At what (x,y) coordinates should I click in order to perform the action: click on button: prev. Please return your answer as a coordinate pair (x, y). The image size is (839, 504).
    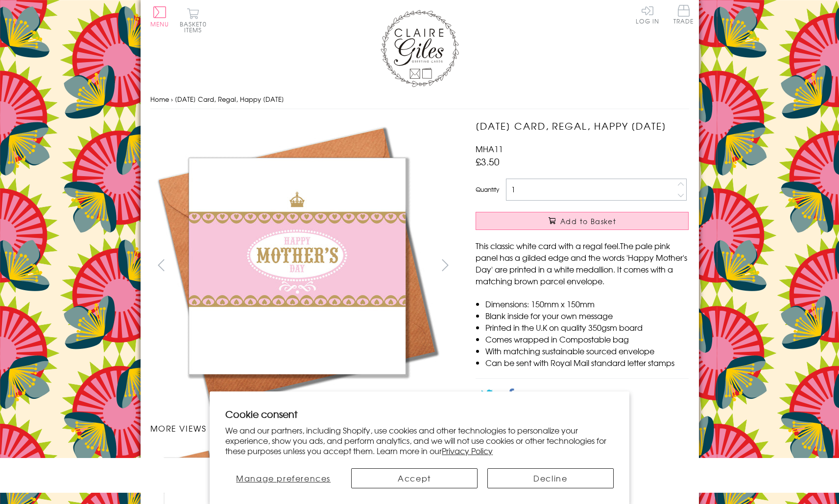
    Looking at the image, I should click on (161, 265).